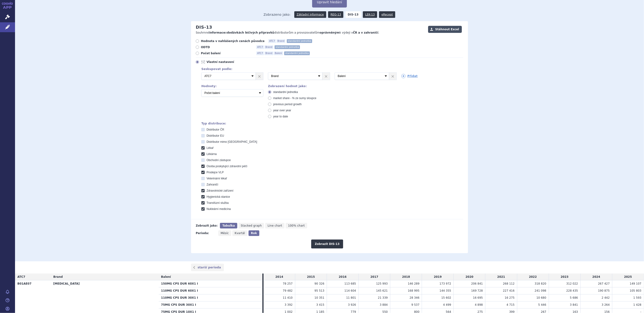  I want to click on span: 268 112, so click(509, 284).